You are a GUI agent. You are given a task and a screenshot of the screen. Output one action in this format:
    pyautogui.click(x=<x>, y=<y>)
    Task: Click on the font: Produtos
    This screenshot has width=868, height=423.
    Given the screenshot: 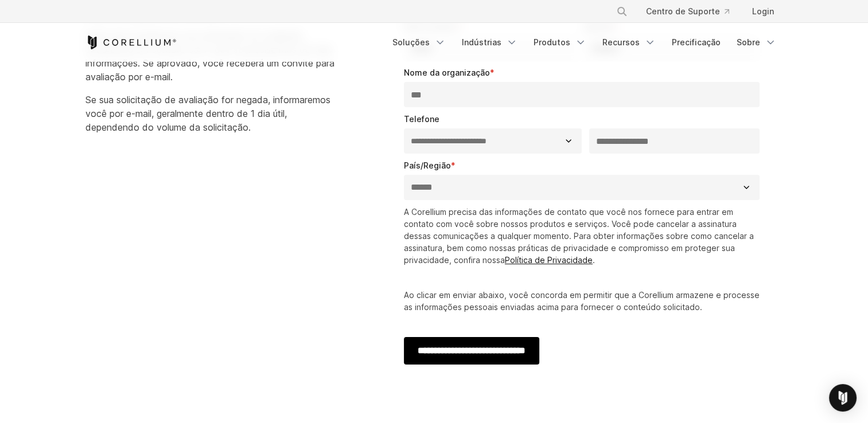 What is the action you would take?
    pyautogui.click(x=552, y=42)
    